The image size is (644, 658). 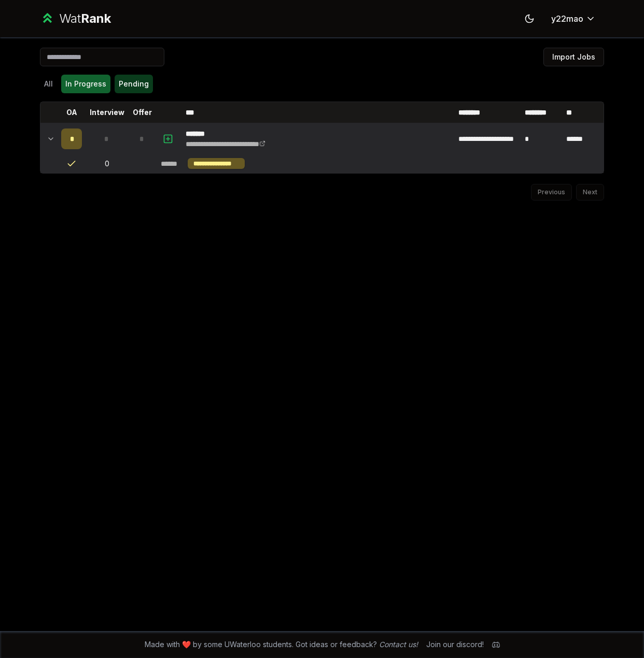 I want to click on button: Pending, so click(x=134, y=84).